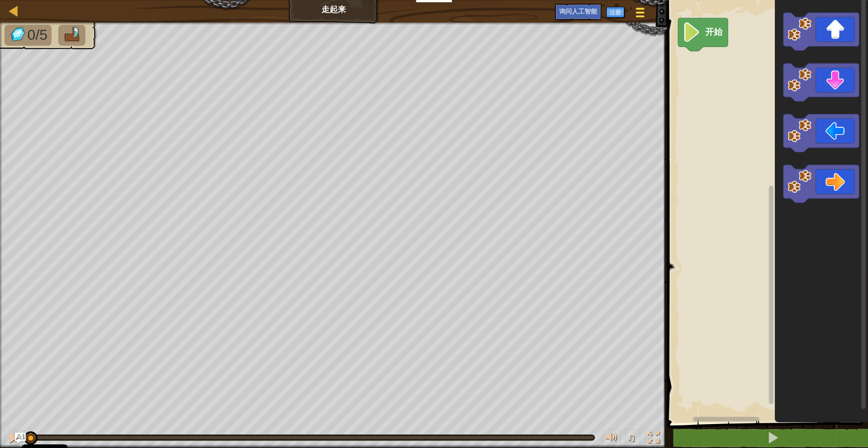  What do you see at coordinates (28, 36) in the screenshot?
I see `li: 收集宝石。` at bounding box center [28, 36].